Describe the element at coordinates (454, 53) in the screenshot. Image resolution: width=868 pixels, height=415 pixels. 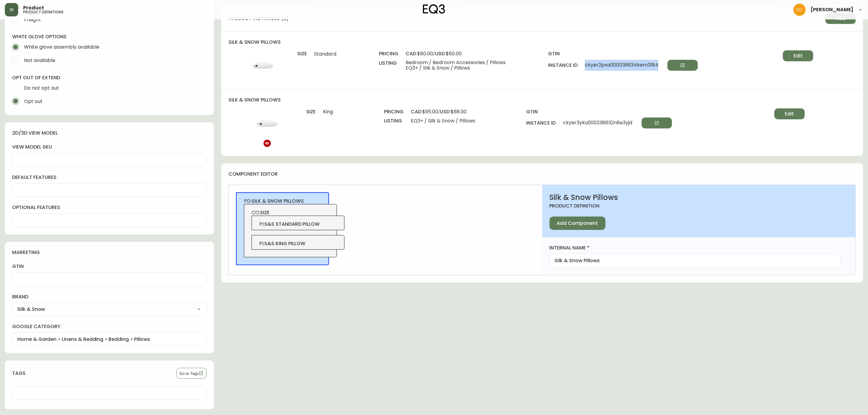
I see `span: $60.00` at that location.